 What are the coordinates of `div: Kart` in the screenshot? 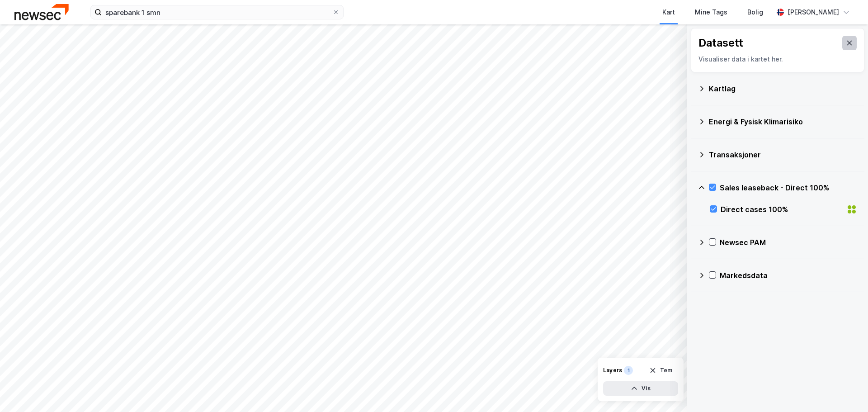 It's located at (668, 12).